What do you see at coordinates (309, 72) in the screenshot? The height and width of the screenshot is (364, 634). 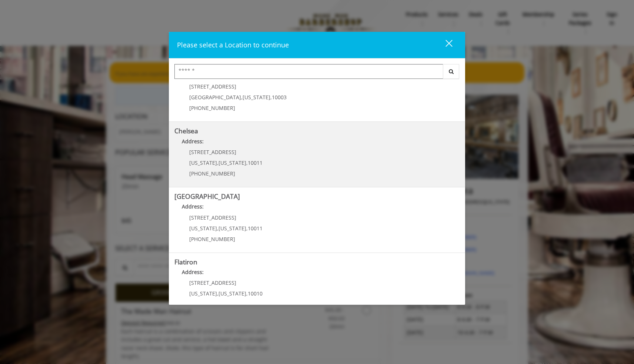 I see `input: Search Center` at bounding box center [309, 72].